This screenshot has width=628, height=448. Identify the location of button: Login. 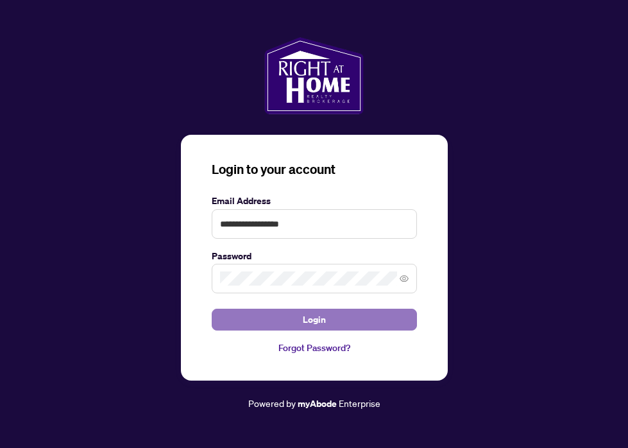
(314, 319).